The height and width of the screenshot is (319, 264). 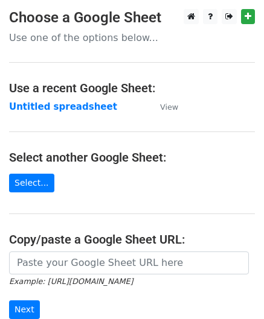 I want to click on a: View, so click(x=163, y=107).